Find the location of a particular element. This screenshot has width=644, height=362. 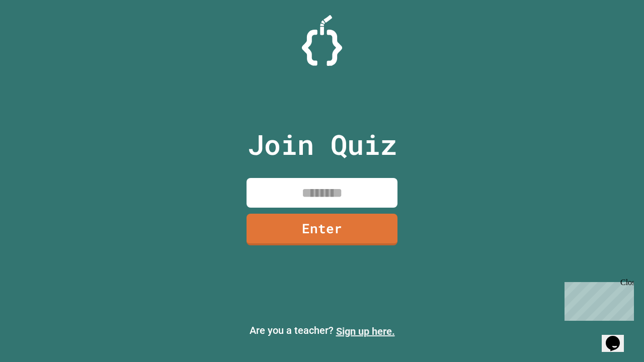

div: Chat with us now!Close is located at coordinates (37, 34).